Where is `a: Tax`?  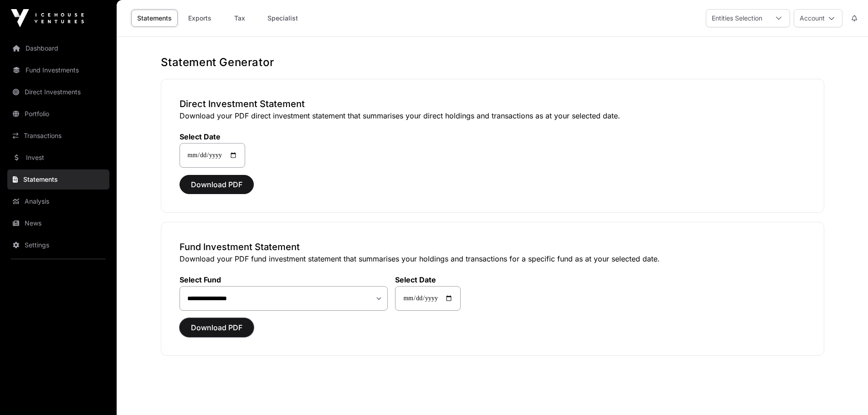 a: Tax is located at coordinates (240, 18).